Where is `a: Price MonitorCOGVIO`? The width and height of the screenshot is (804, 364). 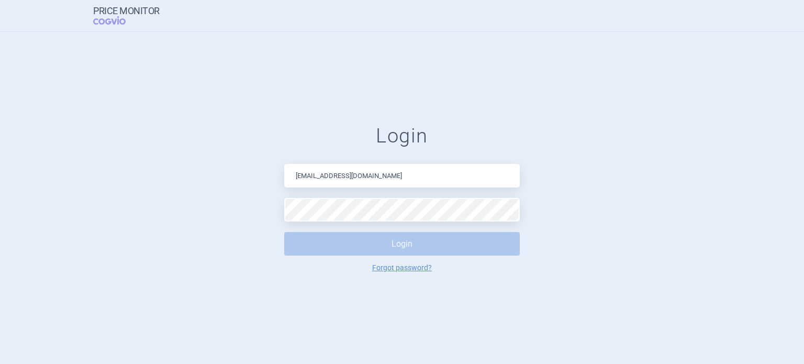
a: Price MonitorCOGVIO is located at coordinates (126, 16).